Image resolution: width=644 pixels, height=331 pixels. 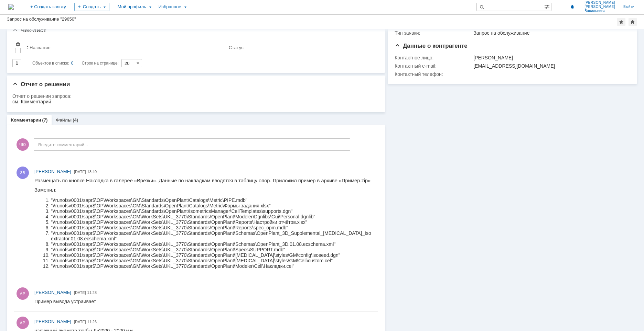 I want to click on div: (7), so click(x=45, y=120).